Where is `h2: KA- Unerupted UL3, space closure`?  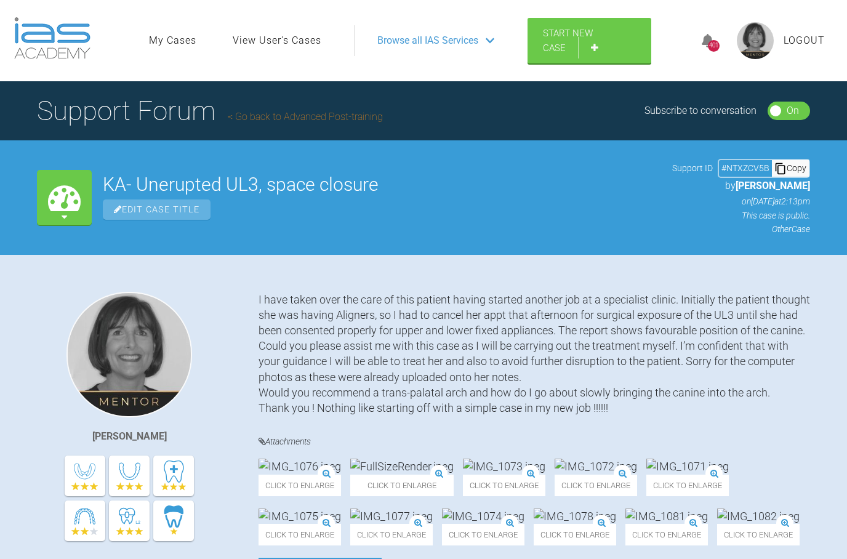
h2: KA- Unerupted UL3, space closure is located at coordinates (382, 185).